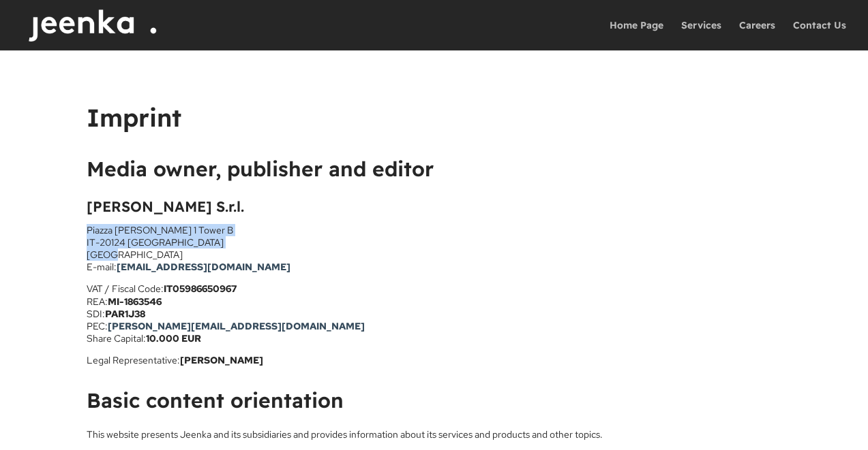 The image size is (868, 450). Describe the element at coordinates (200, 289) in the screenshot. I see `strong: IT05986650967` at that location.